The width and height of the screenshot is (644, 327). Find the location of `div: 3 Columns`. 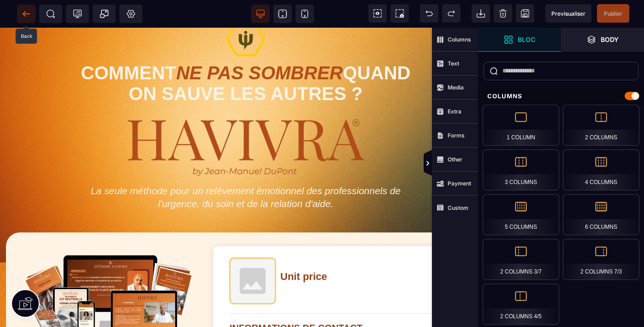

div: 3 Columns is located at coordinates (521, 170).